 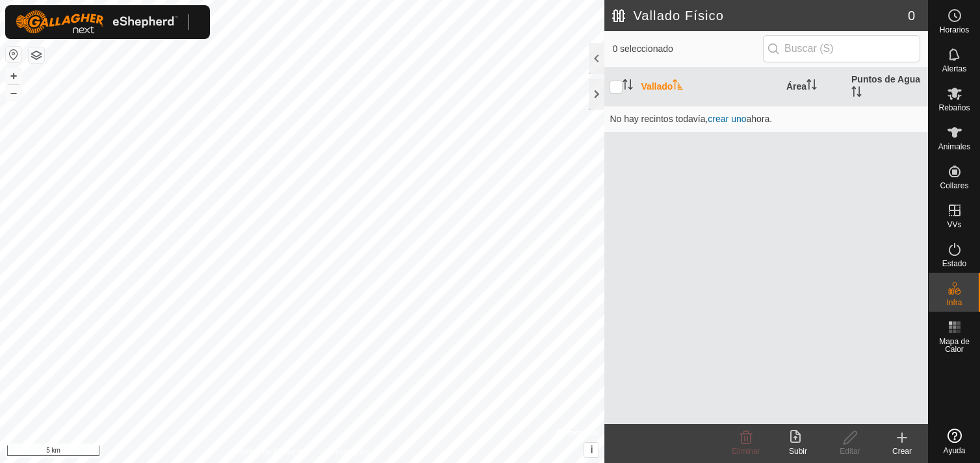 I want to click on span: Ayuda, so click(x=955, y=451).